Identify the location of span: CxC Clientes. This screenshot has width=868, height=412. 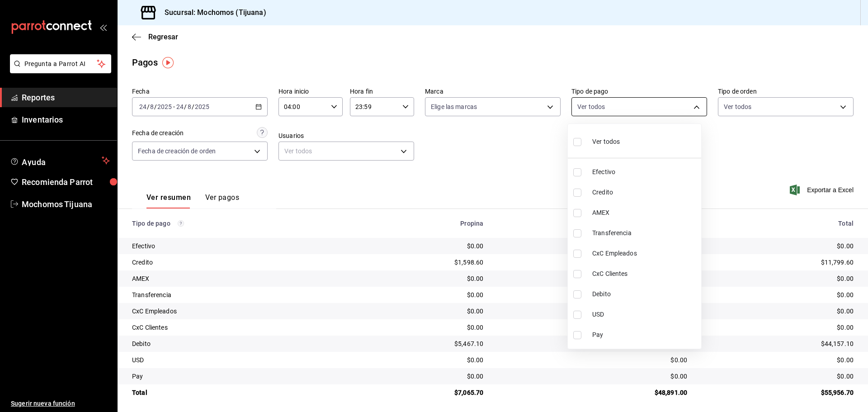
(645, 274).